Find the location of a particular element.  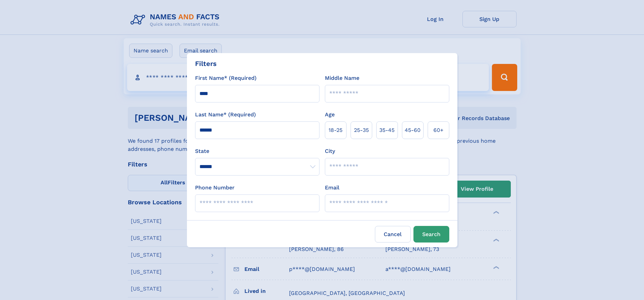

span: 25‑35 is located at coordinates (361, 130).